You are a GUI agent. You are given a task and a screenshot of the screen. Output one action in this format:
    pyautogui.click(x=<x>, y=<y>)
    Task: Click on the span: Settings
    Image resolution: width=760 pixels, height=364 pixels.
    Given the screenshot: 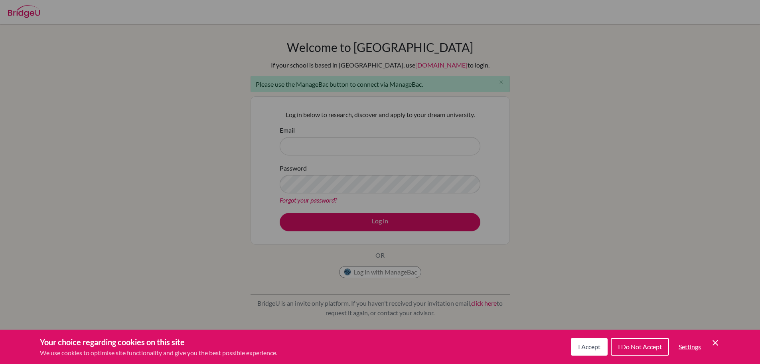 What is the action you would take?
    pyautogui.click(x=690, y=346)
    